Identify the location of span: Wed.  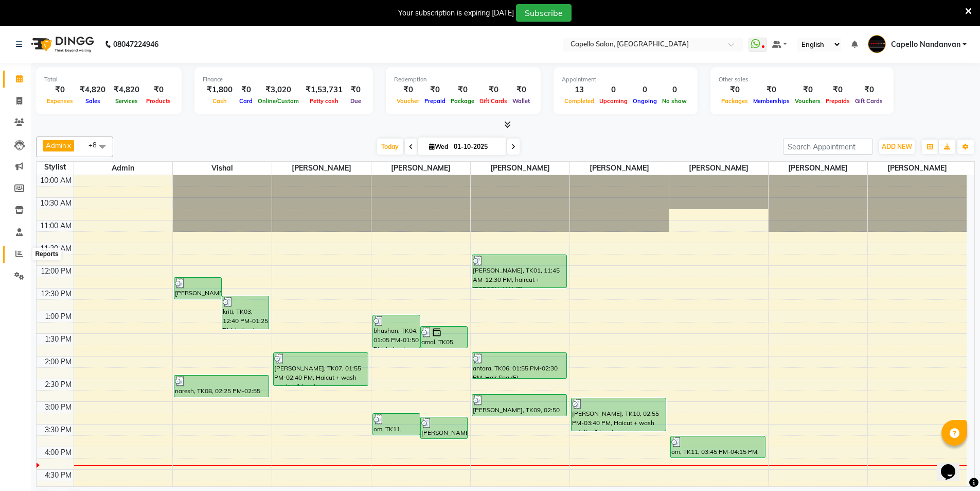
(439, 146).